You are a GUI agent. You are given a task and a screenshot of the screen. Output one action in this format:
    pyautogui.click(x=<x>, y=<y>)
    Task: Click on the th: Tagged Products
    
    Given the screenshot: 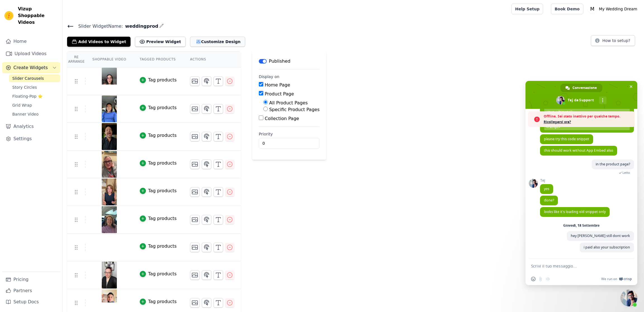 What is the action you would take?
    pyautogui.click(x=158, y=59)
    